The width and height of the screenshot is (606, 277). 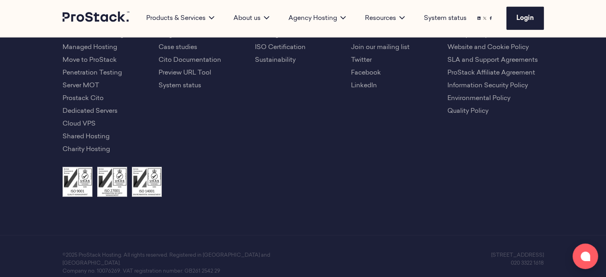 What do you see at coordinates (488, 47) in the screenshot?
I see `a: Website and Cookie Policy` at bounding box center [488, 47].